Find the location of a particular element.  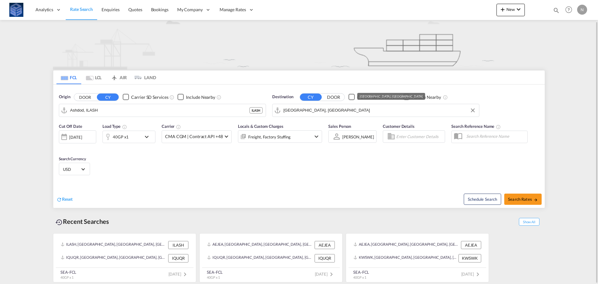

input: Enter Customer Details is located at coordinates (419, 136).